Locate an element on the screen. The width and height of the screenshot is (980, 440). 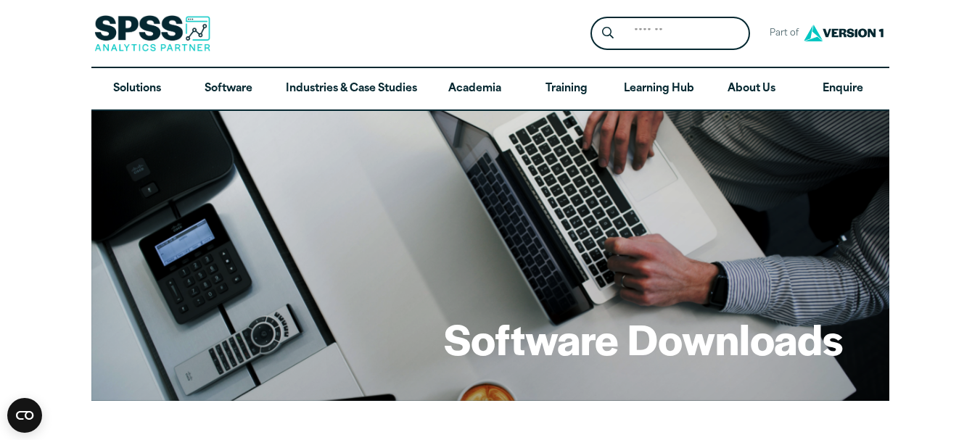
a: About Us is located at coordinates (751, 89).